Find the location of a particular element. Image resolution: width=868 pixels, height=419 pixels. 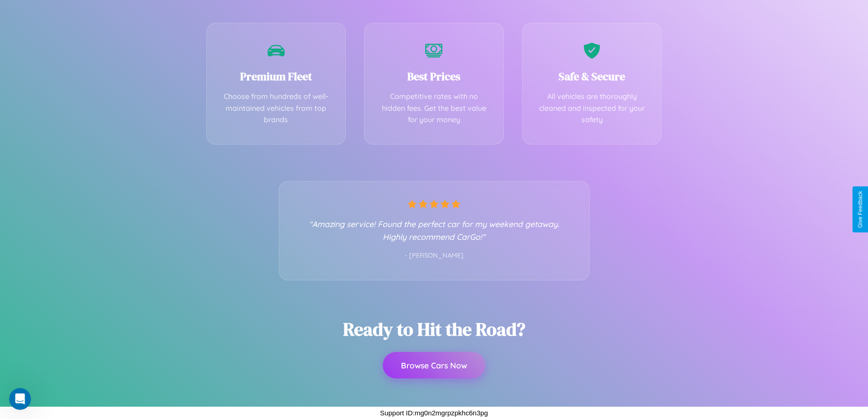

p: "Amazing service! Found the perfect car for my weekend getaway. Highly recommend CarGo!" is located at coordinates (434, 230).